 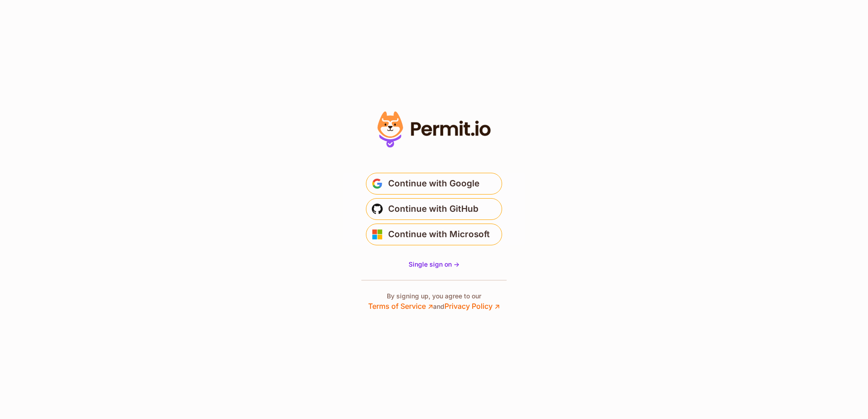 I want to click on button: Continue with Google, so click(x=434, y=184).